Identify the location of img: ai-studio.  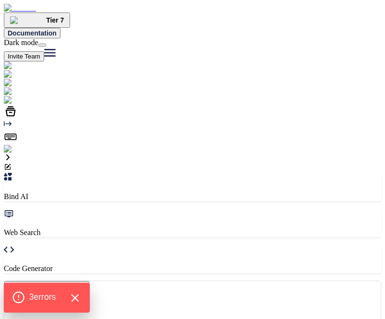
(21, 74).